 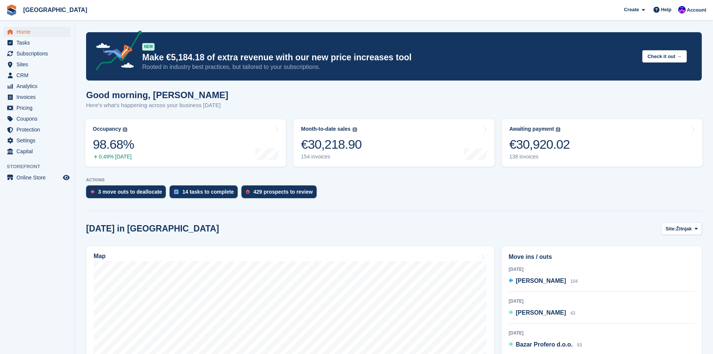 What do you see at coordinates (389, 67) in the screenshot?
I see `p: Rooted in industry best practices, but tailored to your subscriptions.` at bounding box center [389, 67].